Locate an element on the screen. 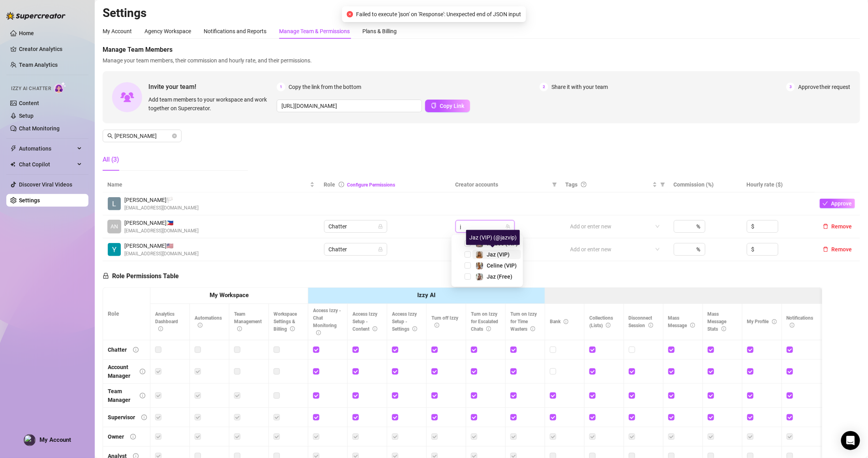  span: 3 is located at coordinates (791, 87).